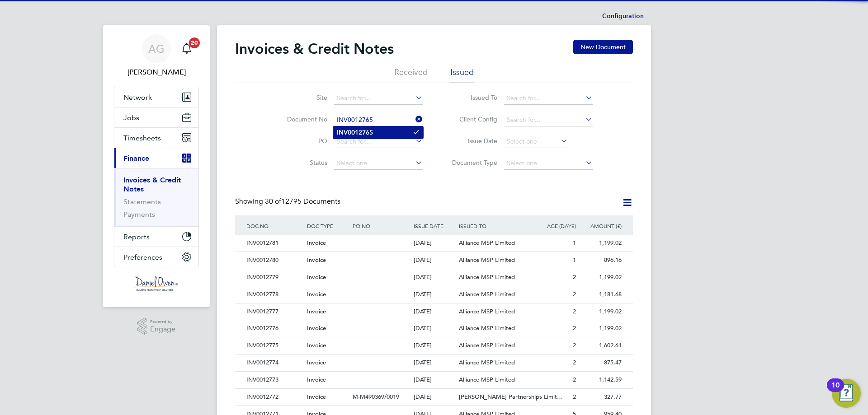 This screenshot has height=415, width=868. What do you see at coordinates (303, 202) in the screenshot?
I see `span: 12795 Documents` at bounding box center [303, 202].